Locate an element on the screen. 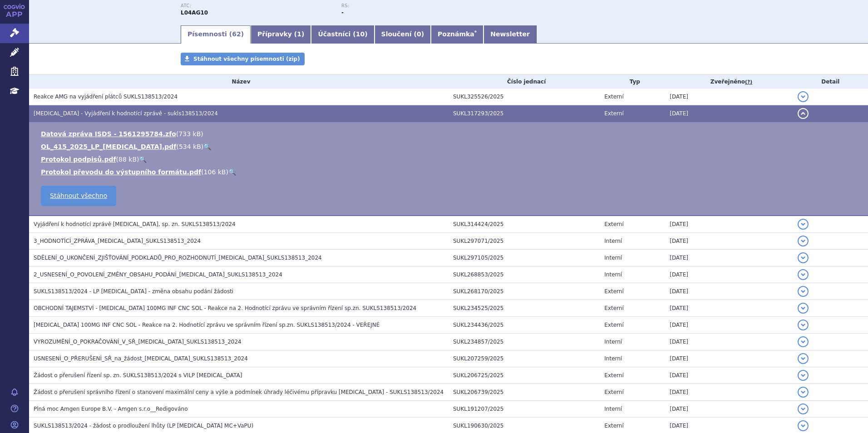 Image resolution: width=868 pixels, height=433 pixels. span: 1 is located at coordinates (299, 34).